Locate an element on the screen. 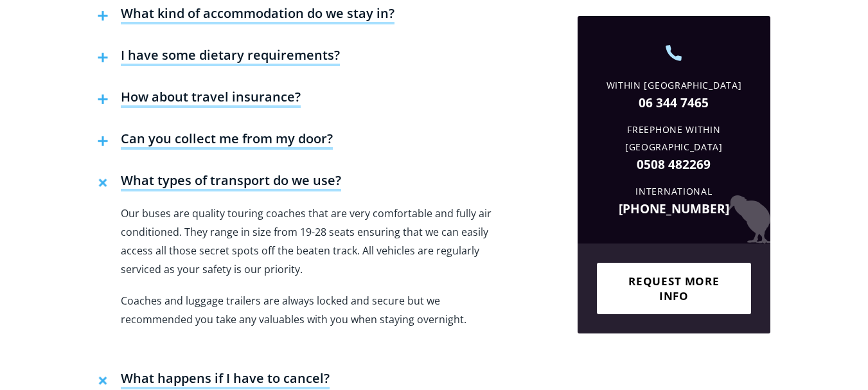 The width and height of the screenshot is (868, 390). div: International is located at coordinates (674, 191).